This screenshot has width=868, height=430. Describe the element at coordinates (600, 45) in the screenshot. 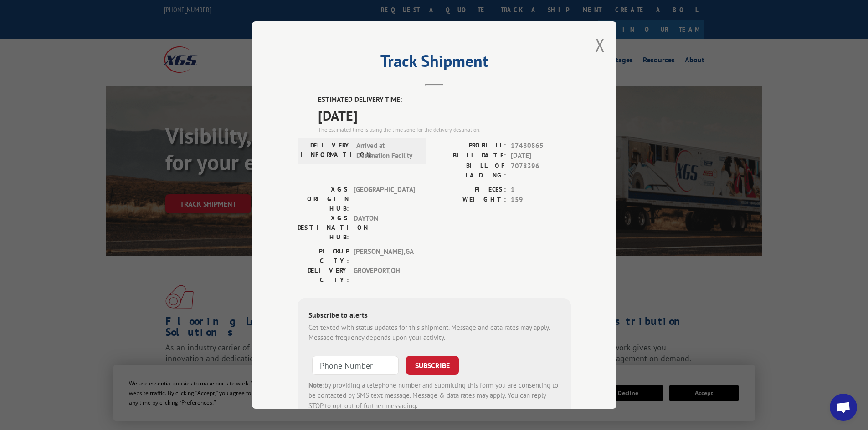

I see `button: Close modal` at that location.